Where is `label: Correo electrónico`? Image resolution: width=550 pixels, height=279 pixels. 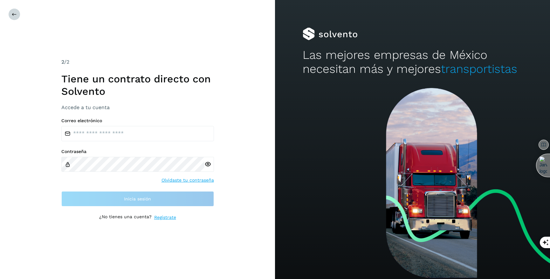 label: Correo electrónico is located at coordinates (138, 120).